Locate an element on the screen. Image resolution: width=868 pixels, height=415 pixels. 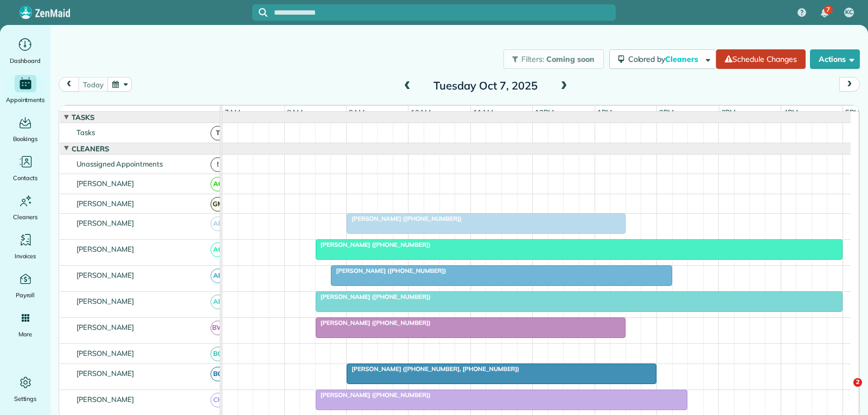
span: 5pm is located at coordinates (852, 112).